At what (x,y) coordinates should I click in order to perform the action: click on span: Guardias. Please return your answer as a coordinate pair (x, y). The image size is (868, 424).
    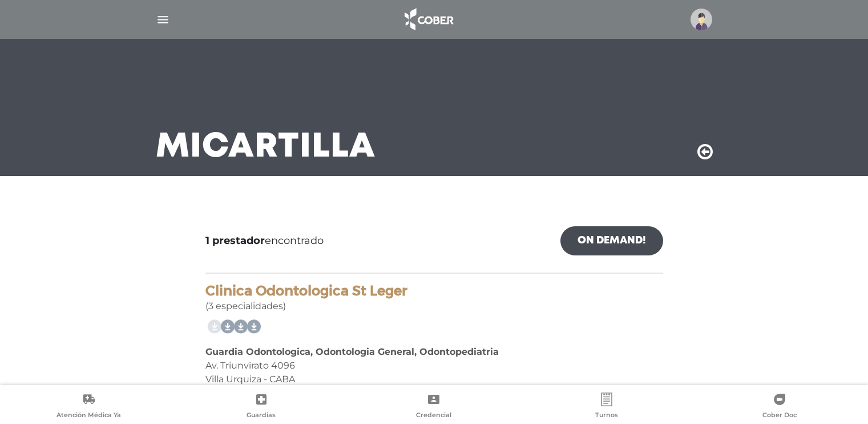
    Looking at the image, I should click on (261, 416).